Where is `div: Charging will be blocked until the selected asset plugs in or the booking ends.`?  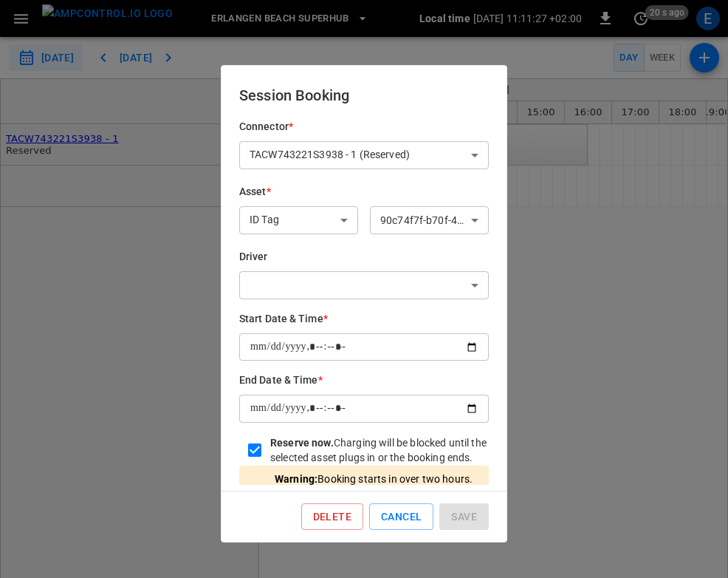 div: Charging will be blocked until the selected asset plugs in or the booking ends. is located at coordinates (379, 450).